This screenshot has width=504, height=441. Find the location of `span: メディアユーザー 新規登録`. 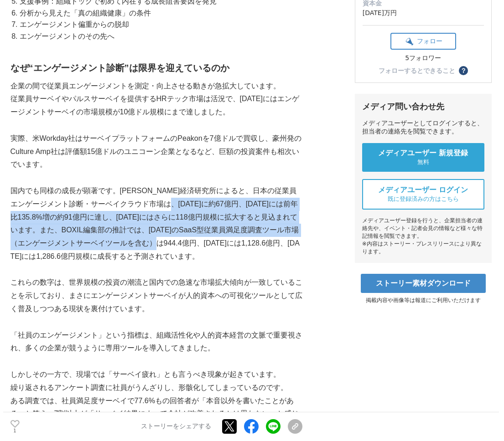

span: メディアユーザー 新規登録 is located at coordinates (423, 153).